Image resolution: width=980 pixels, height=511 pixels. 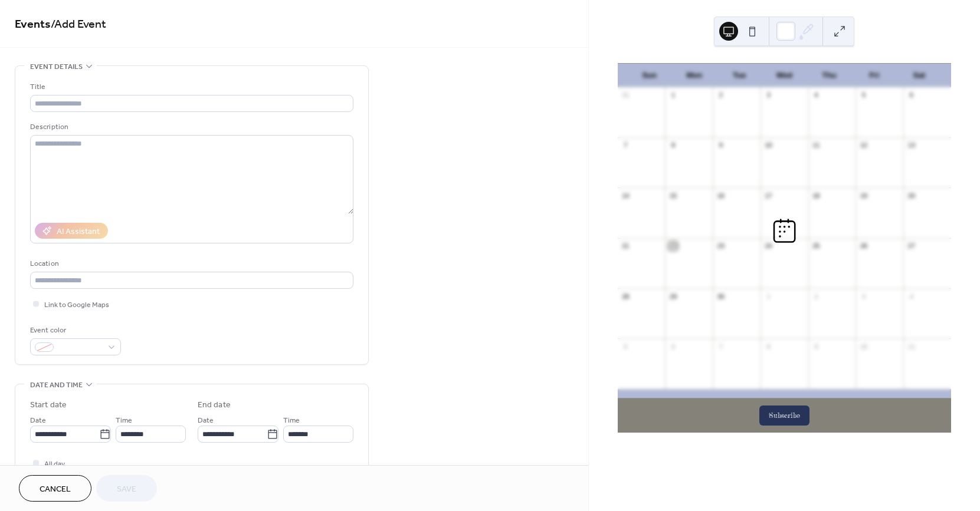 I want to click on div: 21, so click(x=625, y=246).